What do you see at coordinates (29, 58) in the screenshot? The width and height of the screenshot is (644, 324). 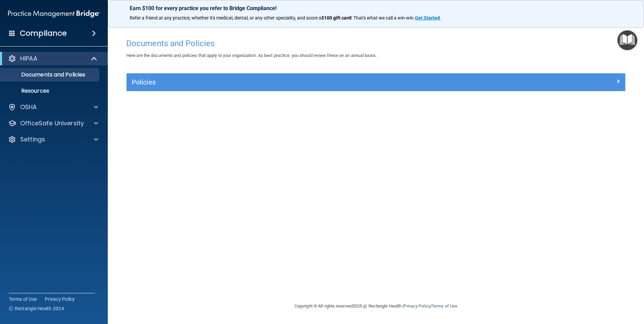 I see `p: HIPAA` at bounding box center [29, 58].